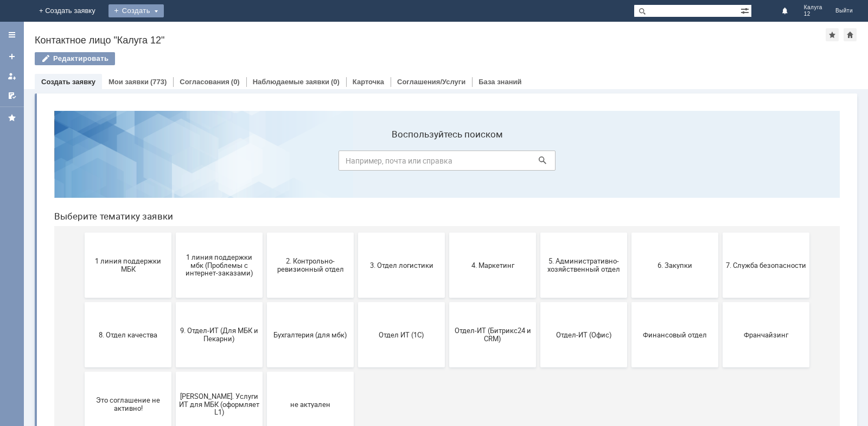 This screenshot has width=868, height=426. Describe the element at coordinates (82, 163) in the screenshot. I see `span: 1 линия поддержки МБК` at that location.